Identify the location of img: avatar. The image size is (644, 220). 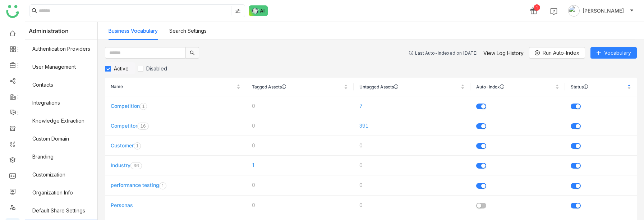
(574, 11).